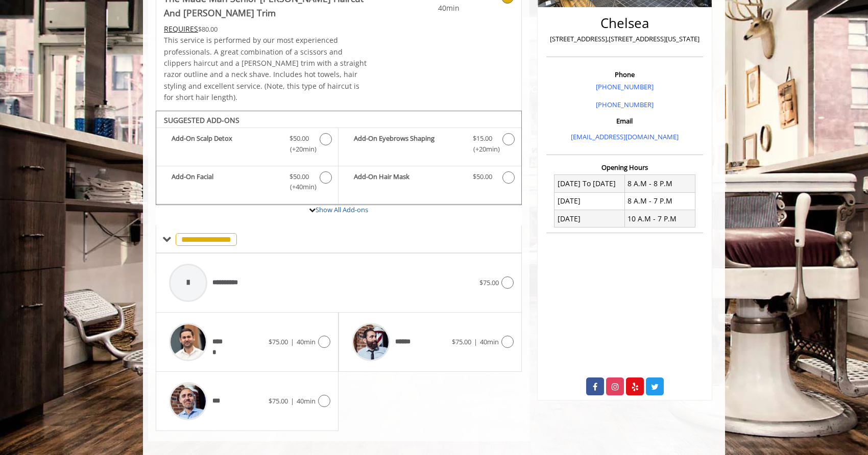 Image resolution: width=868 pixels, height=455 pixels. I want to click on p: This service is performed by our most experienced professionals. A great combination of a scissor..., so click(266, 69).